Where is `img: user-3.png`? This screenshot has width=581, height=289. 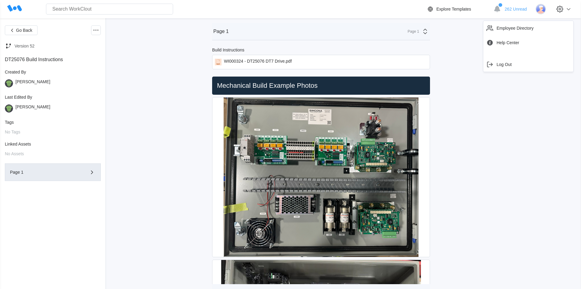
img: user-3.png is located at coordinates (540, 9).